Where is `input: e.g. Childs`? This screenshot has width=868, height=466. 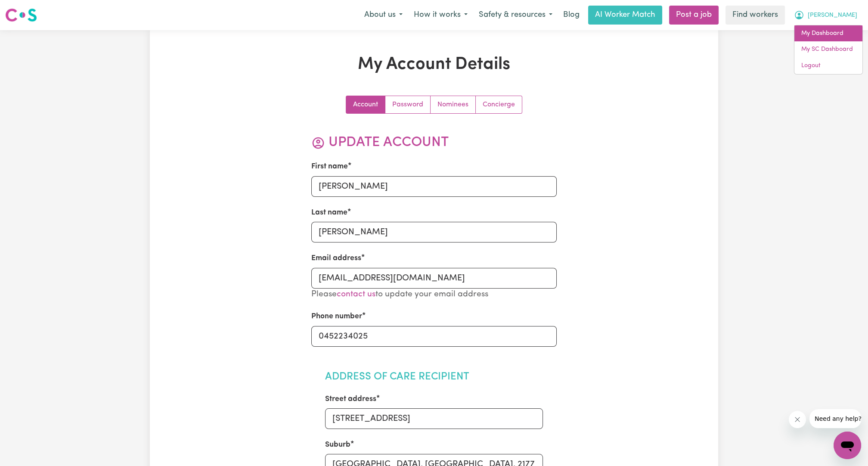 input: e.g. Childs is located at coordinates (434, 233).